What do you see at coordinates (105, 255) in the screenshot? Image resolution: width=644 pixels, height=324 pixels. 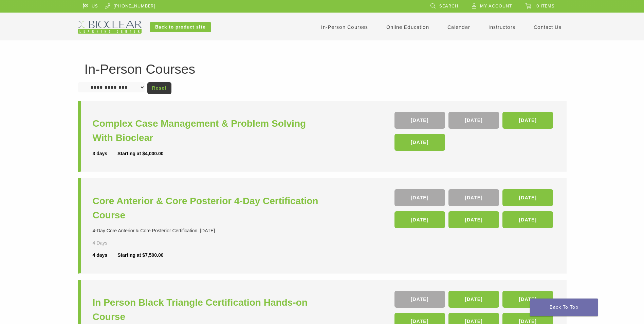 I see `div: 4 days` at bounding box center [105, 255].